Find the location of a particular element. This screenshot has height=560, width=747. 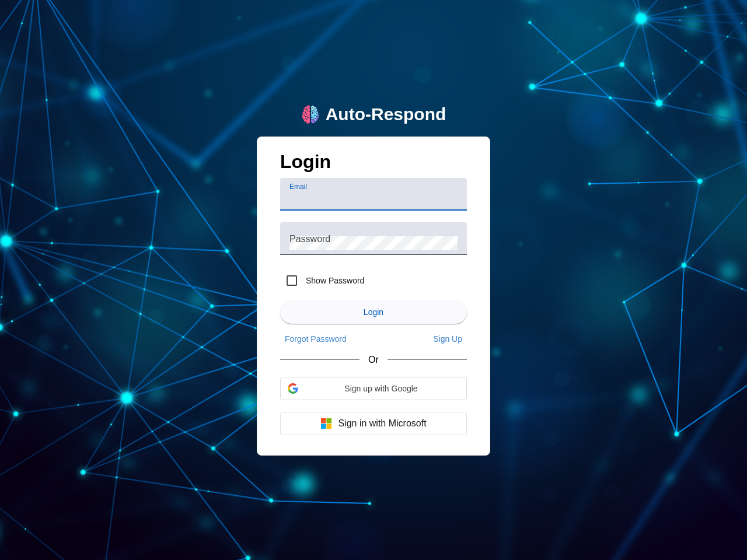

div: Auto-Respond is located at coordinates (386, 114).